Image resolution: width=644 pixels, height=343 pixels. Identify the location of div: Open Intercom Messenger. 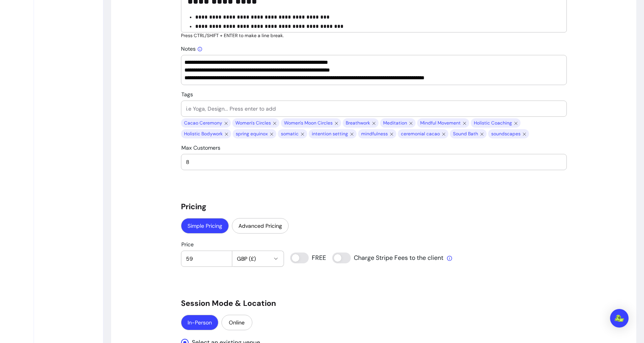
(619, 318).